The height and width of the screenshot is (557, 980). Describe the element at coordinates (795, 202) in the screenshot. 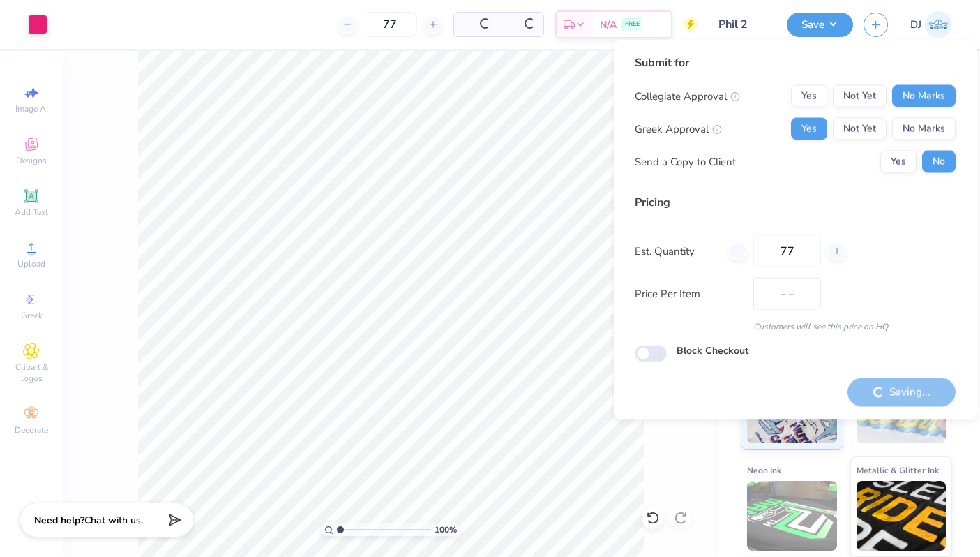

I see `div: Pricing` at that location.